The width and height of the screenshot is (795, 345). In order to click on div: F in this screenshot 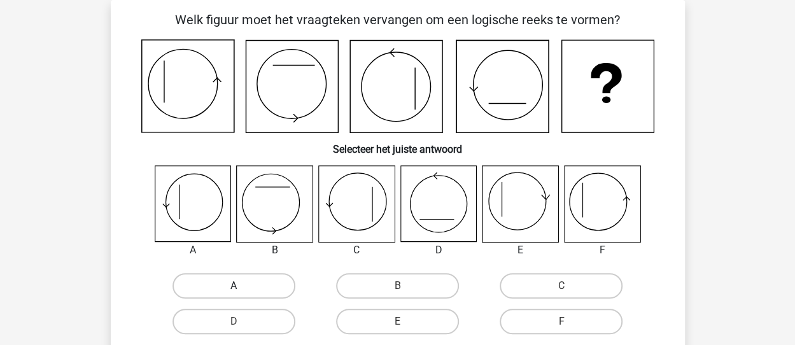, I will do `click(602, 250)`.